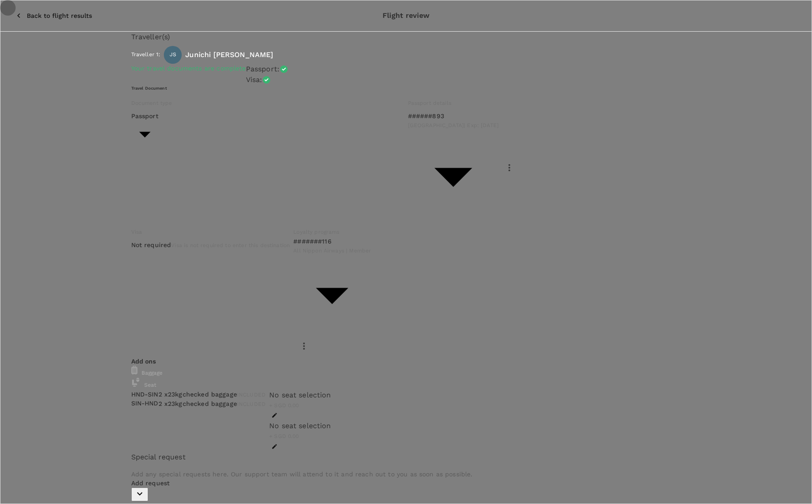  What do you see at coordinates (146, 55) in the screenshot?
I see `p: Traveller 1 :` at bounding box center [146, 55].